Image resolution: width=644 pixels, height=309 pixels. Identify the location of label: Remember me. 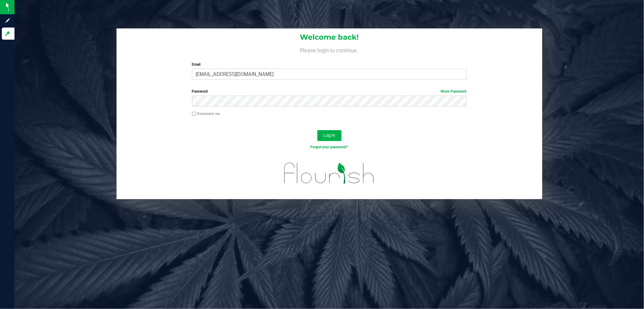
(206, 114).